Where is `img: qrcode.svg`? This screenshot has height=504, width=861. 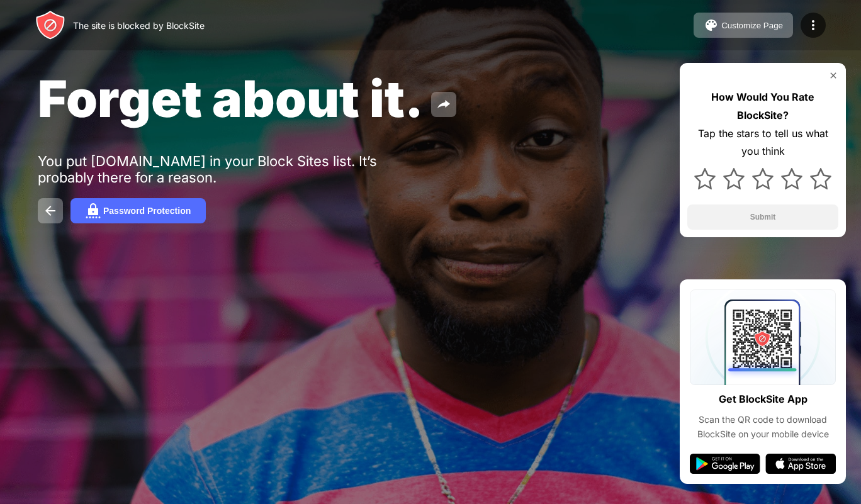 img: qrcode.svg is located at coordinates (763, 338).